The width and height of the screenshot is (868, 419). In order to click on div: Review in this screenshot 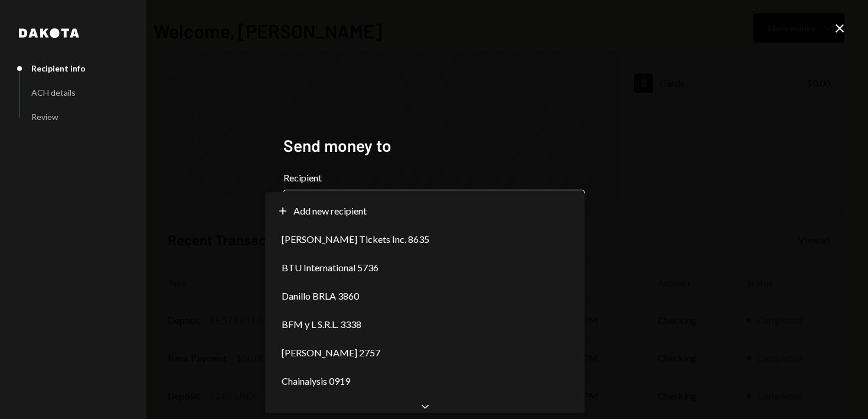, I will do `click(45, 116)`.